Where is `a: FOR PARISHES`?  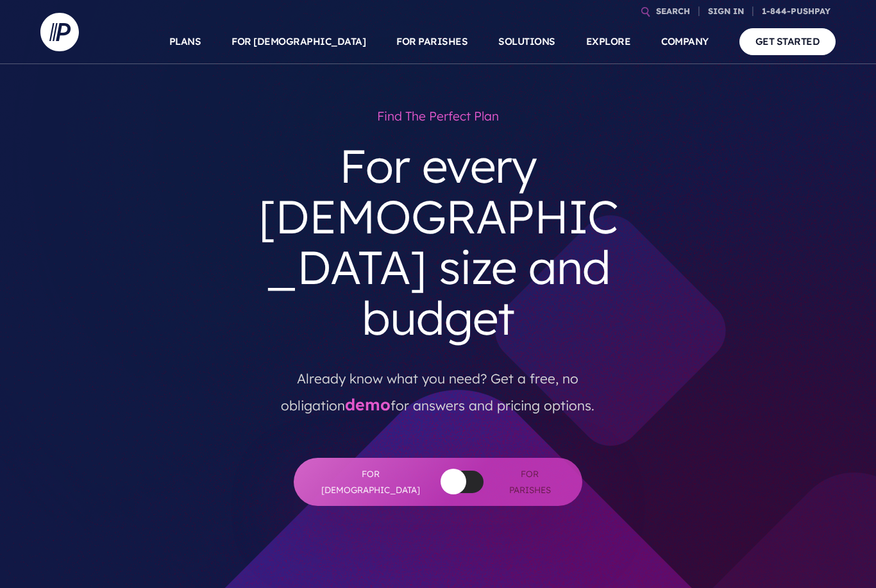 a: FOR PARISHES is located at coordinates (431, 41).